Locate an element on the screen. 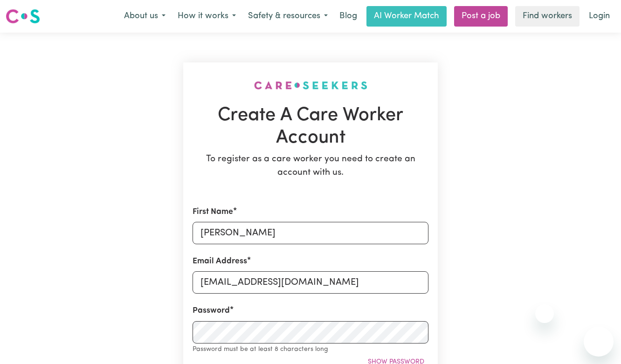 The image size is (621, 364). input: e.g. Daniela is located at coordinates (310, 233).